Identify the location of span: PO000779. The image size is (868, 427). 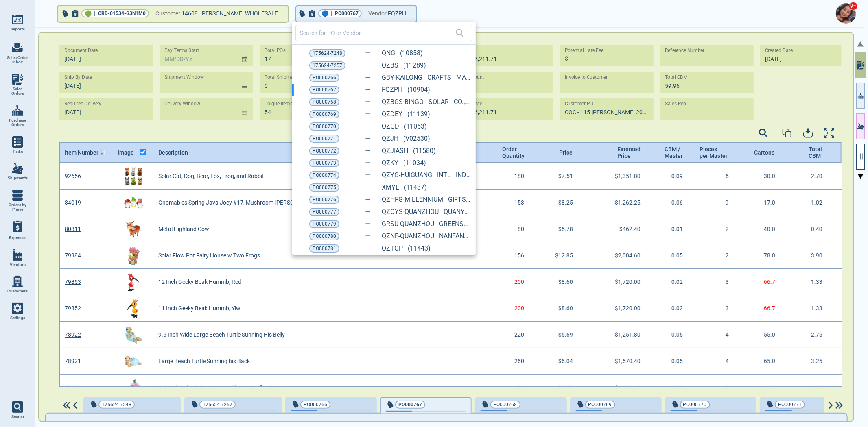
(325, 224).